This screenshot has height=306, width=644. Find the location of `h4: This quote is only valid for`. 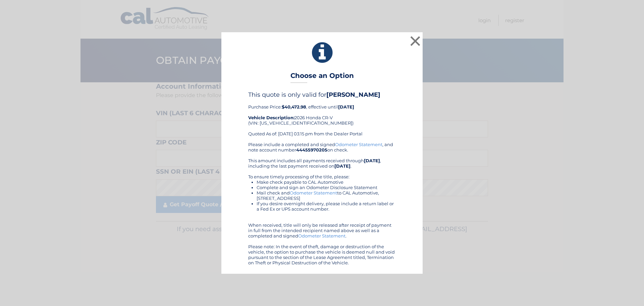

h4: This quote is only valid for is located at coordinates (322, 95).